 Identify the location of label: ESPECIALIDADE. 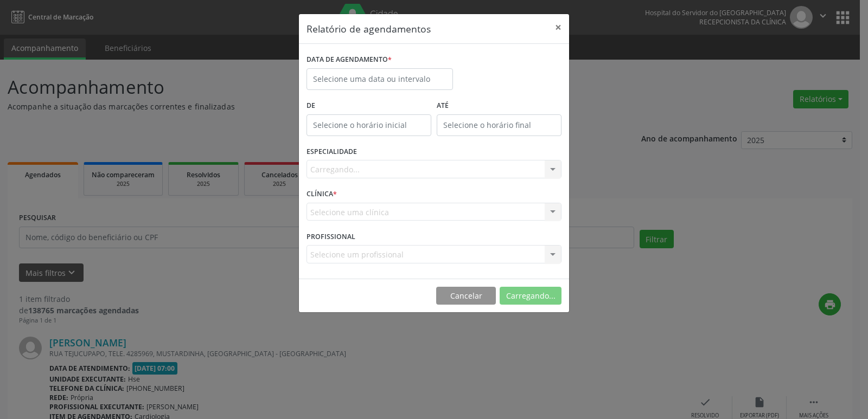
(331, 152).